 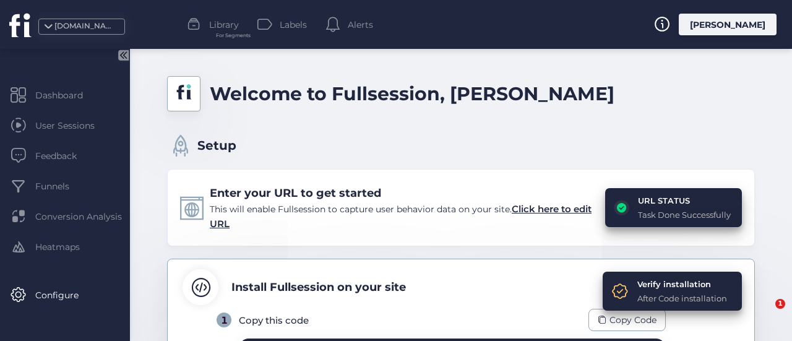 What do you see at coordinates (633, 320) in the screenshot?
I see `span: Copy Code` at bounding box center [633, 320].